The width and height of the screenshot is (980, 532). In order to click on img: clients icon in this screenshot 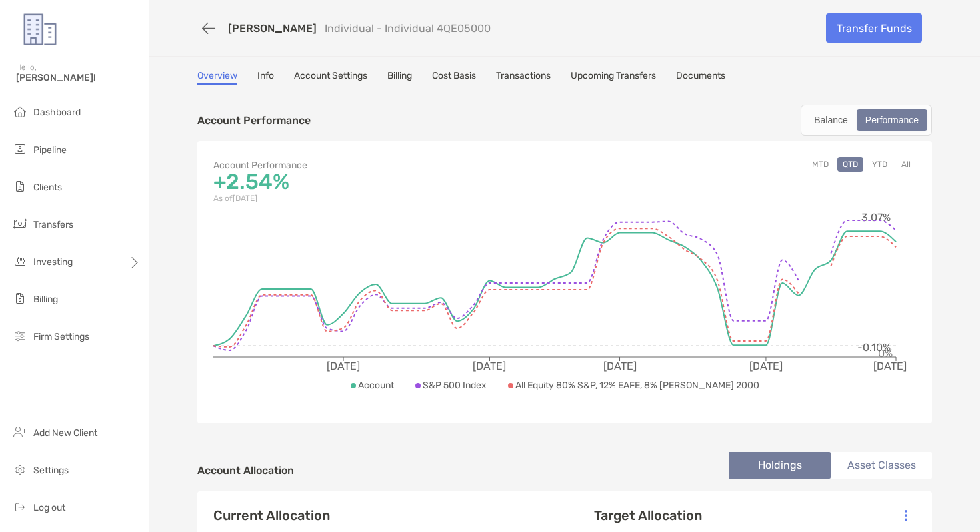, I will do `click(20, 186)`.